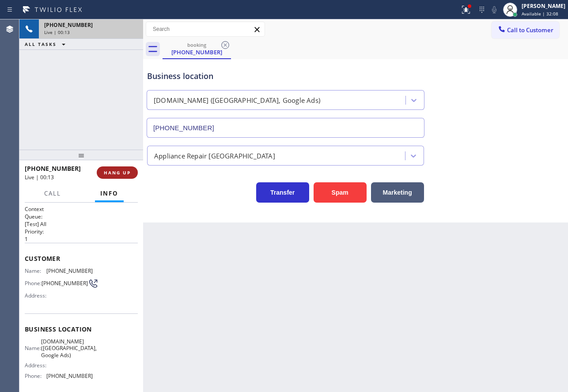 This screenshot has height=392, width=568. Describe the element at coordinates (205, 29) in the screenshot. I see `input: Search` at that location.